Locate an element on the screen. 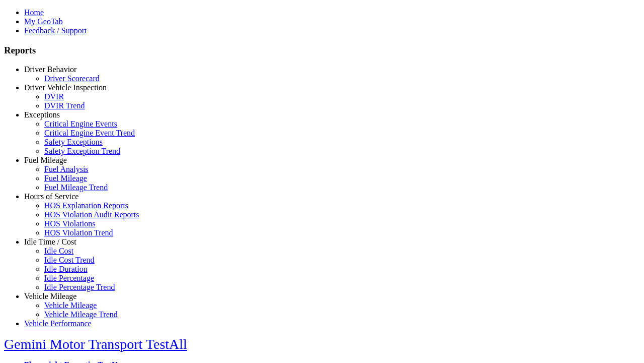 The height and width of the screenshot is (363, 644). a: Gemini Motor Transport TestAll is located at coordinates (96, 344).